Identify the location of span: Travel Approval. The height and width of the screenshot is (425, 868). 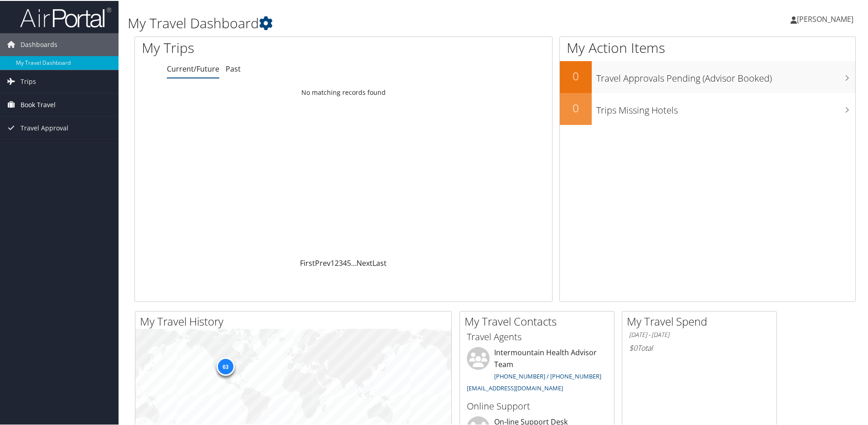
(44, 128).